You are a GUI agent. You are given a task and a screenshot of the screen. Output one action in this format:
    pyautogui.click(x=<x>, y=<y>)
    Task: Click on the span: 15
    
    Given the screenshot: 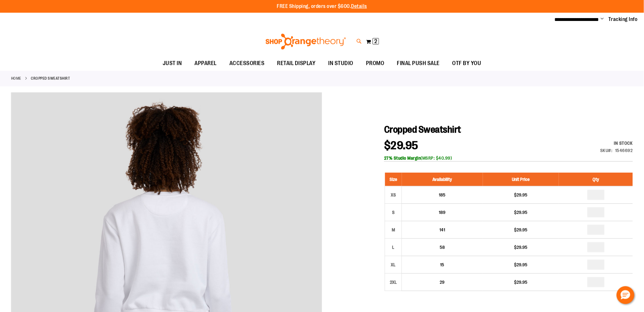 What is the action you would take?
    pyautogui.click(x=442, y=265)
    